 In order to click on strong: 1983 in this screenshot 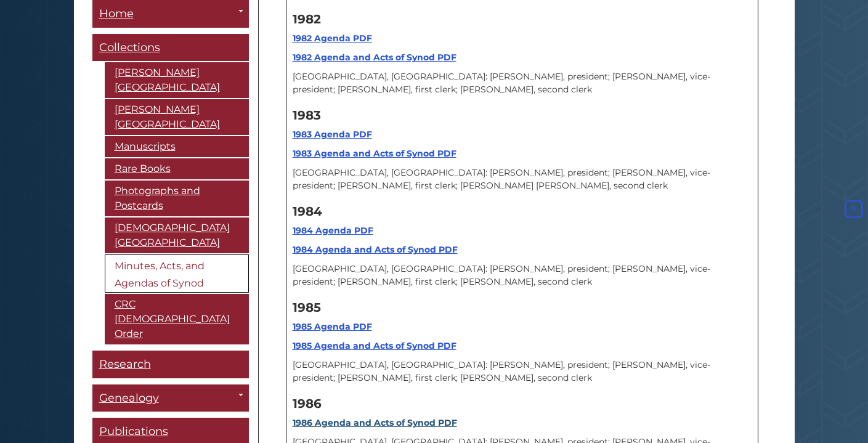, I will do `click(307, 115)`.